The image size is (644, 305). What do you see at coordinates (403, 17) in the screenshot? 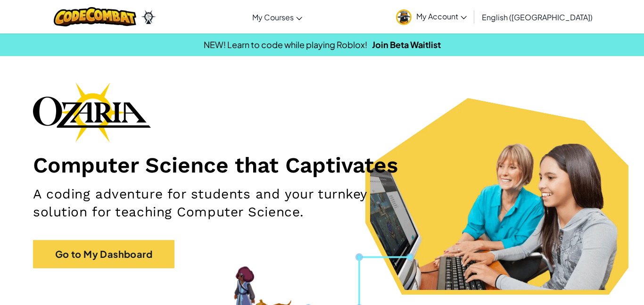
I see `img: avatar` at bounding box center [403, 17].